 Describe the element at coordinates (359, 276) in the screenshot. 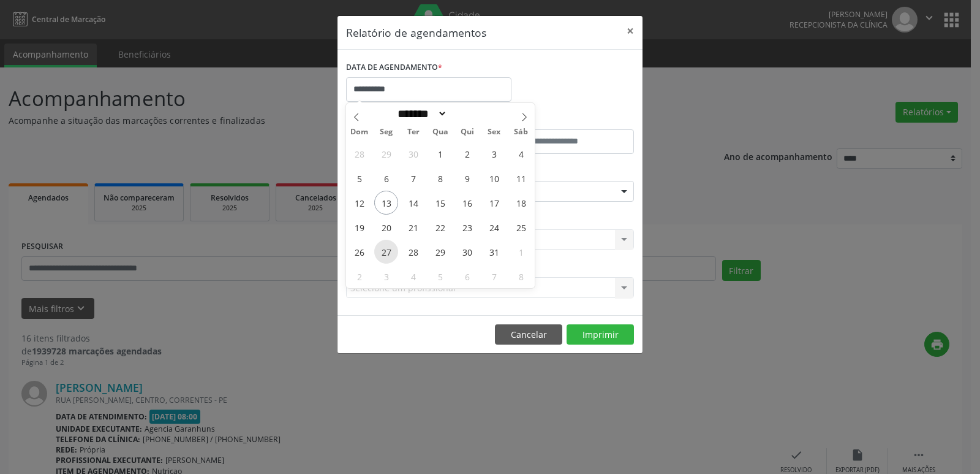

I see `span: Novembro 2, 2025` at that location.